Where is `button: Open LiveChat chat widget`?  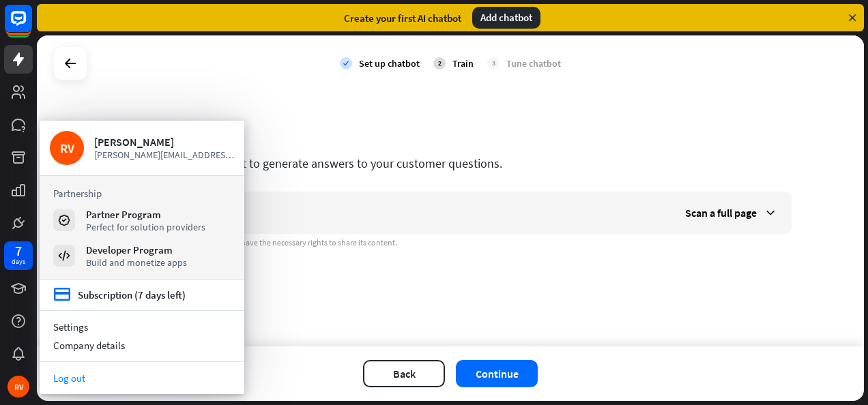 button: Open LiveChat chat widget is located at coordinates (31, 26).